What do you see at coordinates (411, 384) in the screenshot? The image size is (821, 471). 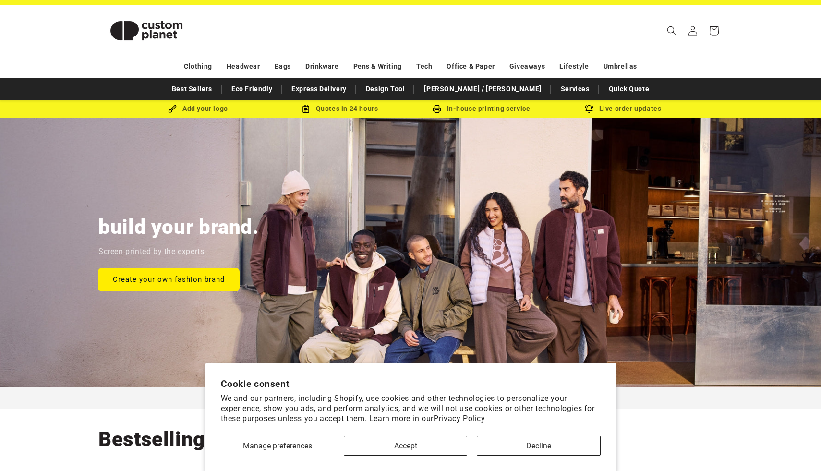 I see `h2: Cookie consent` at bounding box center [411, 384].